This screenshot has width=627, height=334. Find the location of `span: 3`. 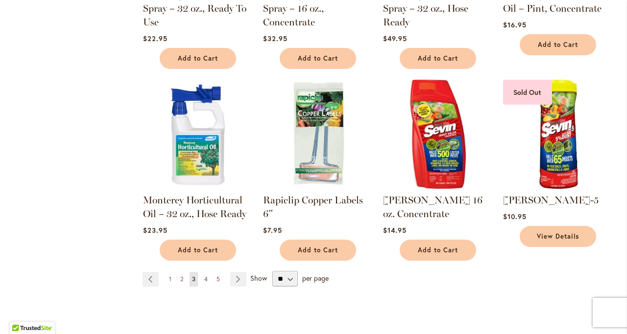

span: 3 is located at coordinates (193, 279).